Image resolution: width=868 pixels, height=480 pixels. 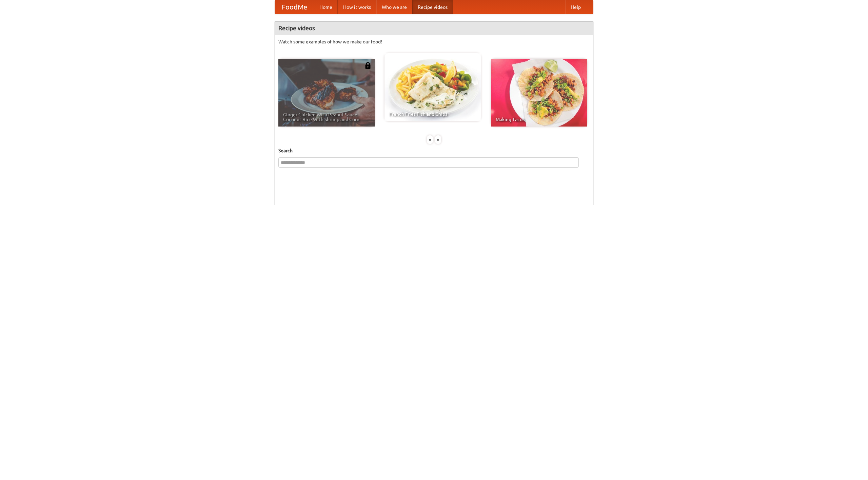 I want to click on p: Watch some examples of how we make our food!, so click(x=434, y=42).